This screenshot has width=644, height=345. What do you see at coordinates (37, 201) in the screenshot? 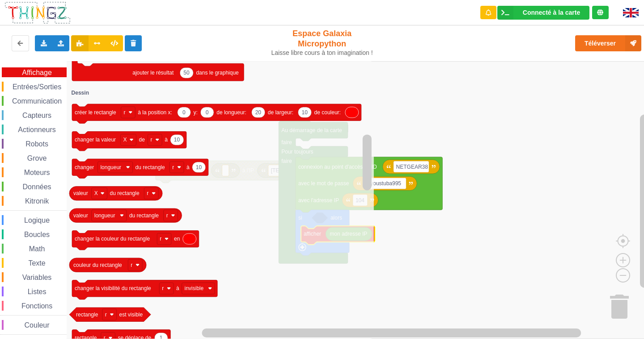
I see `span: Kitronik` at bounding box center [37, 201].